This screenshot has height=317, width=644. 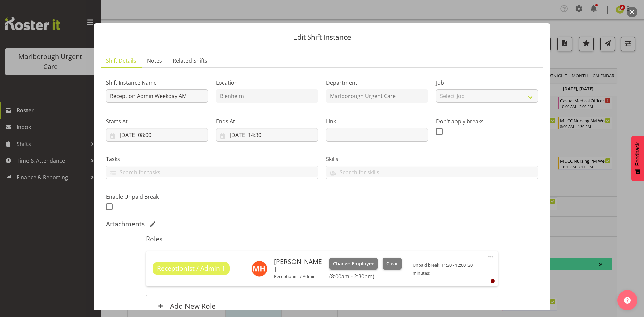 I want to click on input: Search for skills, so click(x=432, y=172).